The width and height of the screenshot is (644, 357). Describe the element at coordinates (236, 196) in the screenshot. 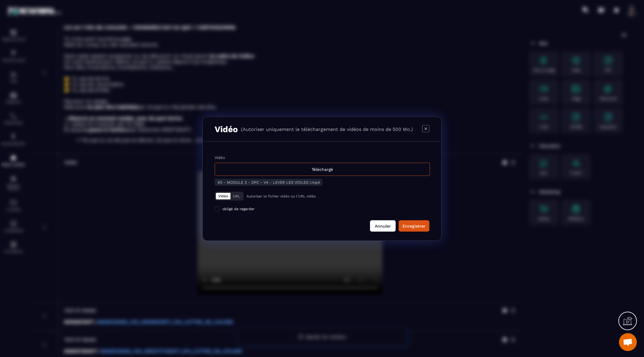

I see `button: URL` at that location.